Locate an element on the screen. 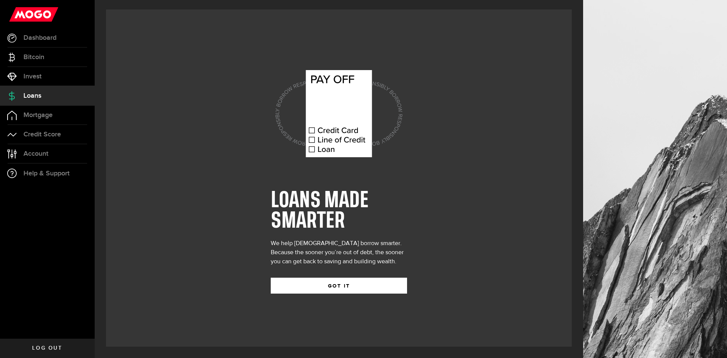  span: Mortgage is located at coordinates (38, 115).